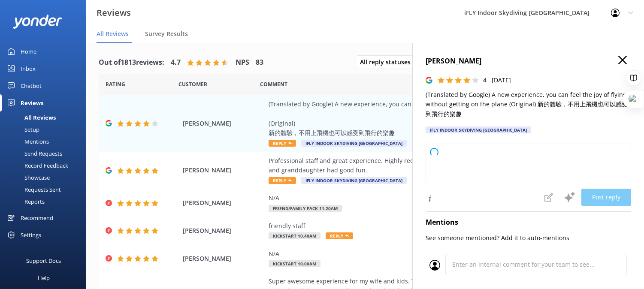  Describe the element at coordinates (31, 118) in the screenshot. I see `div: All Reviews` at that location.